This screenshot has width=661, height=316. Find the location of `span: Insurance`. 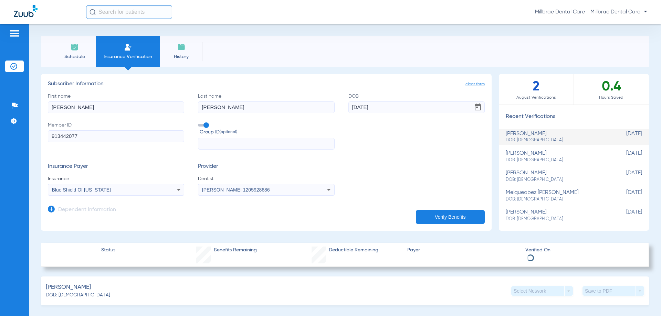

span: Insurance is located at coordinates (116, 179).